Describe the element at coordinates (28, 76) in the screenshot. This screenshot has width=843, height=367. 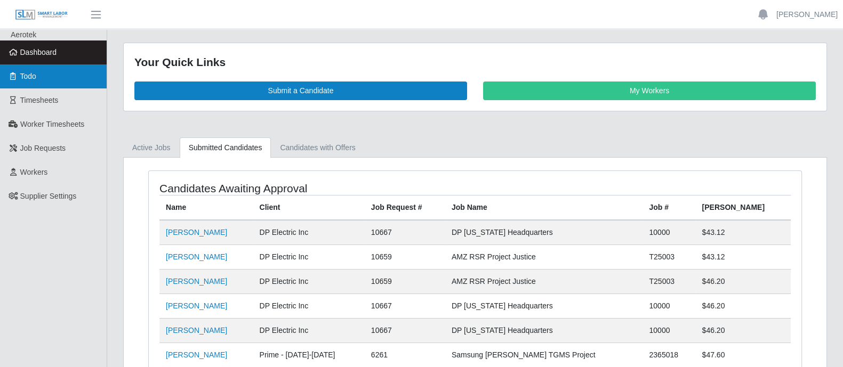
I see `span: Todo` at that location.